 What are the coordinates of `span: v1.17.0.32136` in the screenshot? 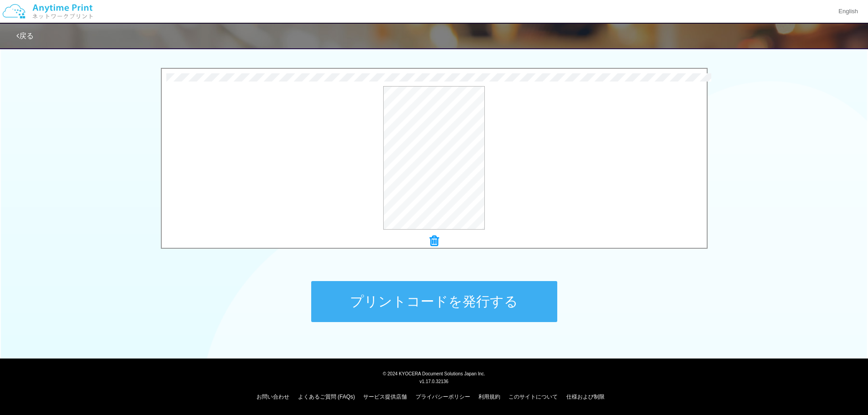 It's located at (434, 381).